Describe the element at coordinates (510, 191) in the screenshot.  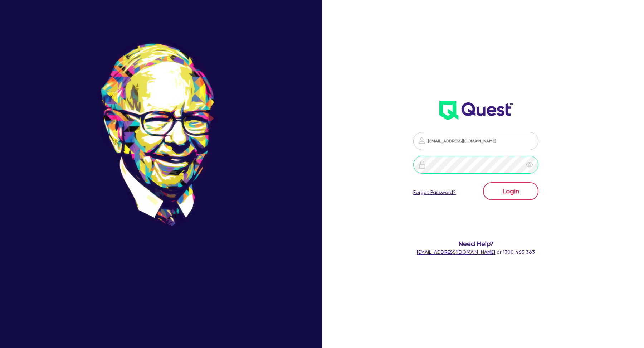
I see `button: Login` at that location.